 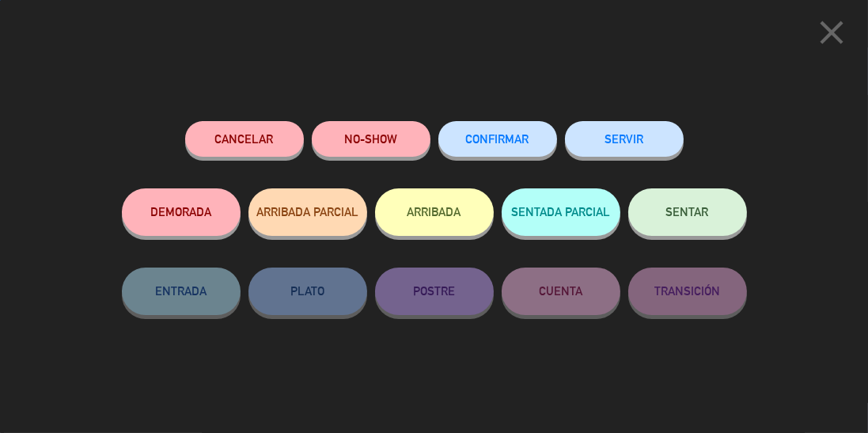 I want to click on button: SENTAR, so click(x=688, y=212).